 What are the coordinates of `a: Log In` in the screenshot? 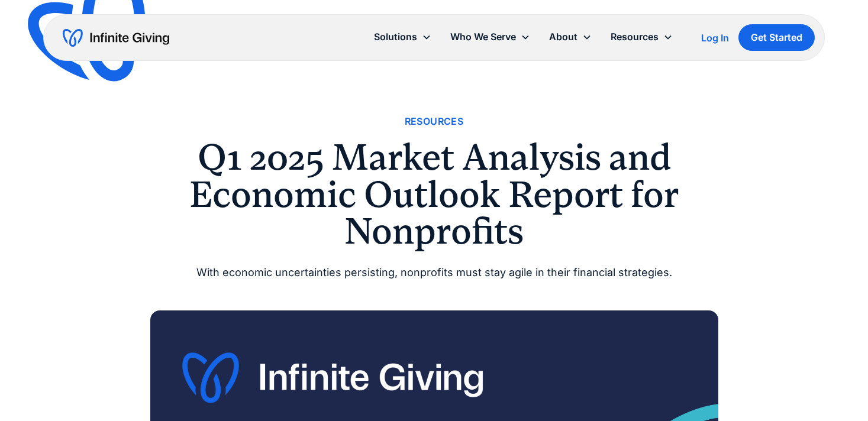 It's located at (714, 38).